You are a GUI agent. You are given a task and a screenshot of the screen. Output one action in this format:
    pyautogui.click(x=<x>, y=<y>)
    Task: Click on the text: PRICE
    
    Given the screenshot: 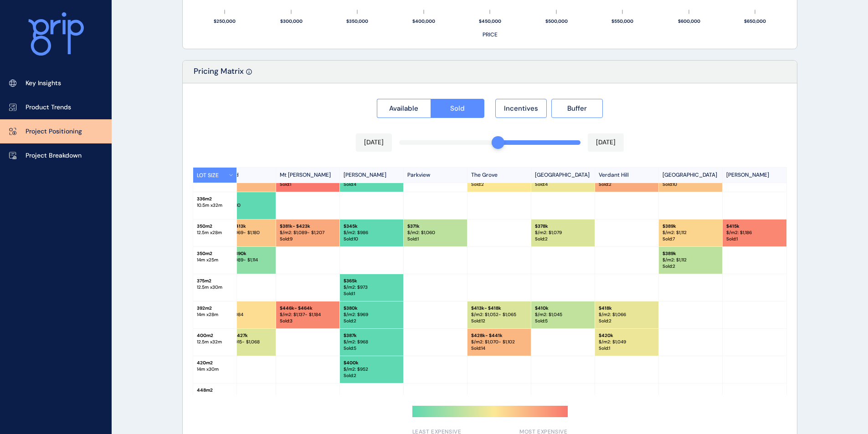 What is the action you would take?
    pyautogui.click(x=490, y=34)
    